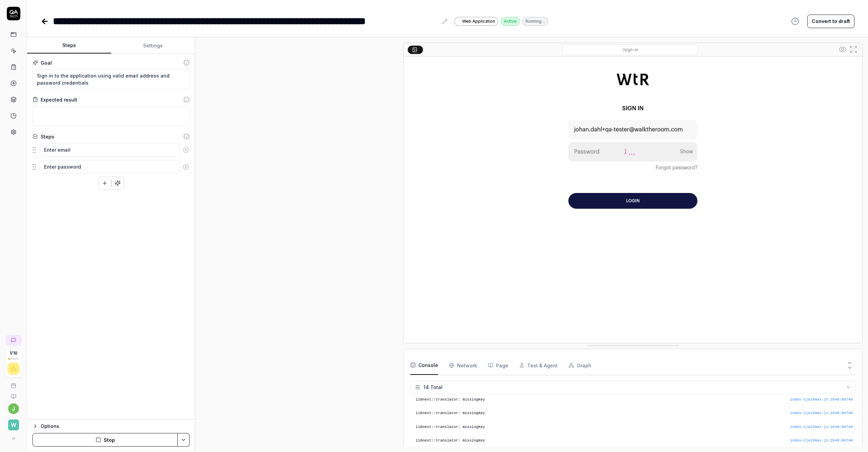 This screenshot has width=868, height=452. What do you see at coordinates (476, 21) in the screenshot?
I see `a: Web Application` at bounding box center [476, 21].